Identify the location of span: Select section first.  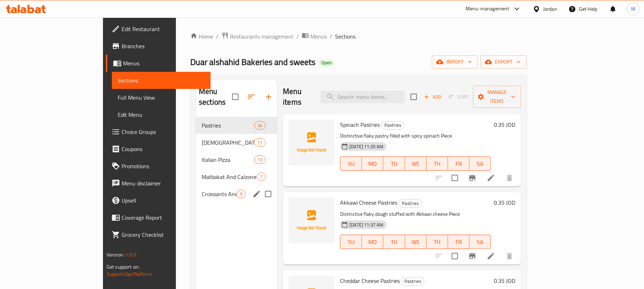
(459, 97).